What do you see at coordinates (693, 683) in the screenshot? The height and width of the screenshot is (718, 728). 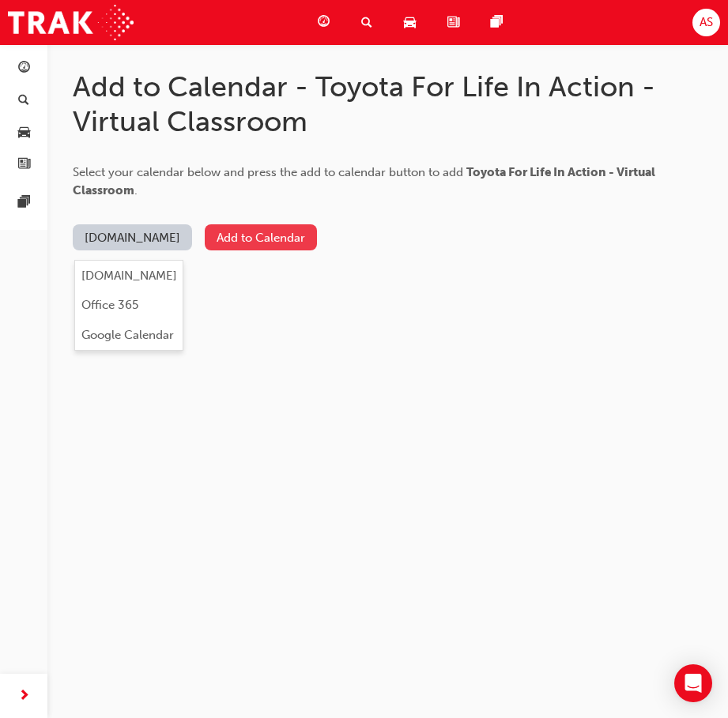 I see `div: Open Intercom Messenger` at bounding box center [693, 683].